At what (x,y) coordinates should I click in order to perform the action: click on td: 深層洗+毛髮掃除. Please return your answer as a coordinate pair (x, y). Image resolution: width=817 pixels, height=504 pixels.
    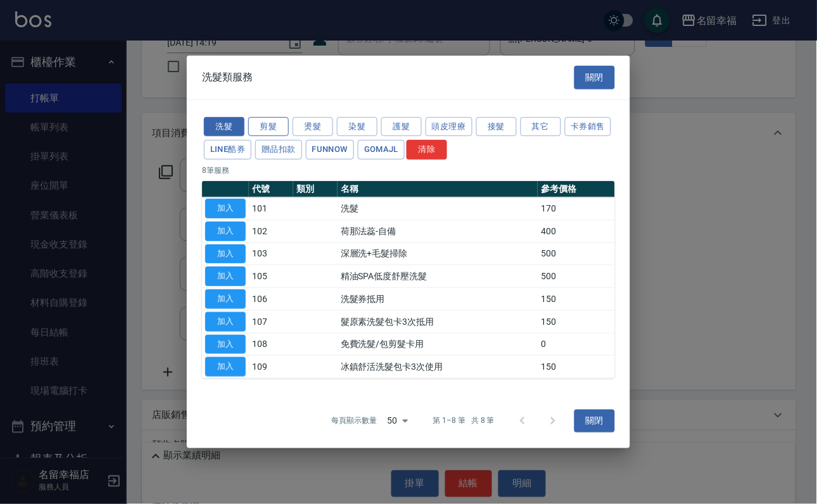
    Looking at the image, I should click on (438, 254).